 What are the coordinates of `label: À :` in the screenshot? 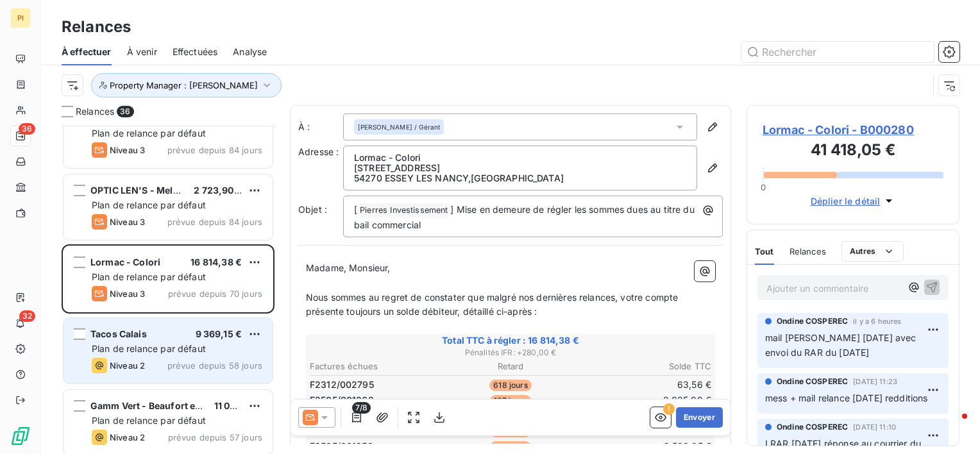 It's located at (321, 127).